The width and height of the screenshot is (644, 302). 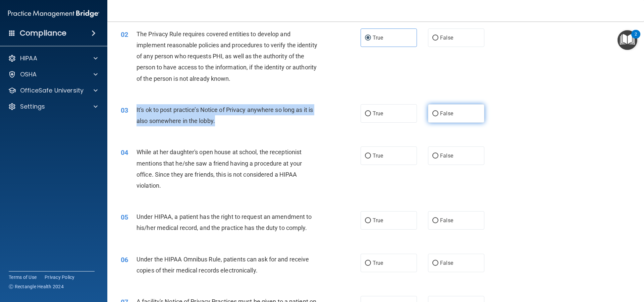 What do you see at coordinates (224, 222) in the screenshot?
I see `span: Under HIPAA, a patient has the right to request an amendment to his/her medical record, and the p...` at bounding box center [224, 222].